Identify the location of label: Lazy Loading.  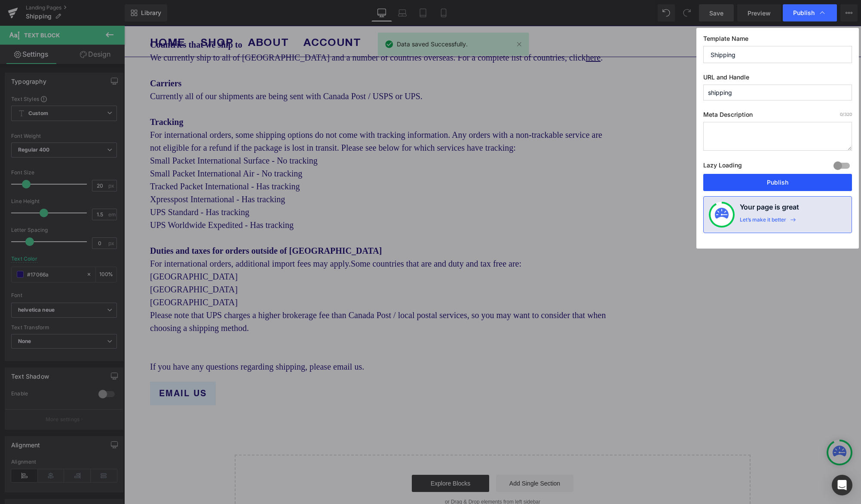
(722, 166).